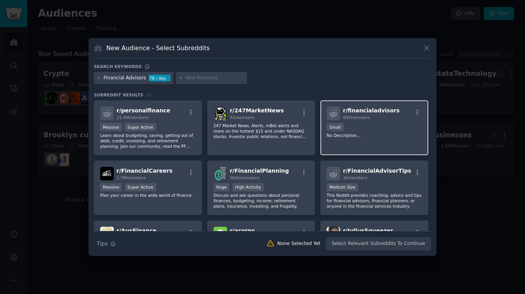 This screenshot has height=294, width=525. What do you see at coordinates (377, 171) in the screenshot?
I see `span: r/ FinancialAdvisorTips` at bounding box center [377, 171].